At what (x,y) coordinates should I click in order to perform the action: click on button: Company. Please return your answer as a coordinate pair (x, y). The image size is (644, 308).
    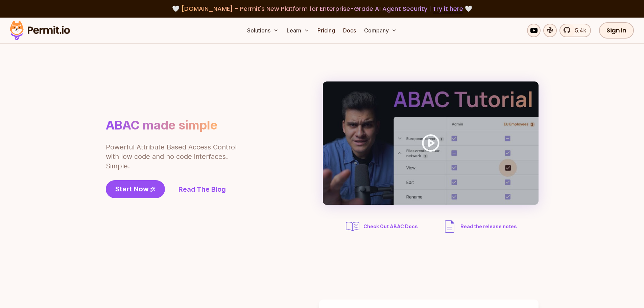
    Looking at the image, I should click on (380, 30).